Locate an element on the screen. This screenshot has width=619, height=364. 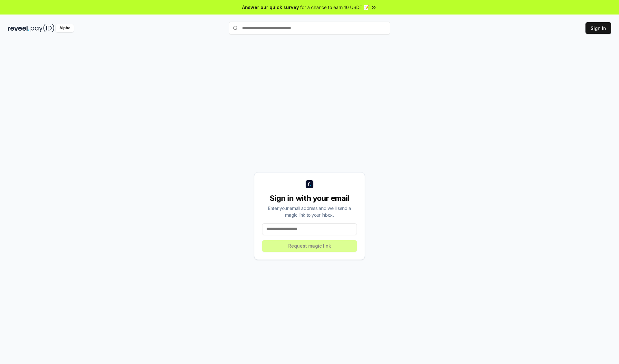
img: logo_small is located at coordinates (310, 184).